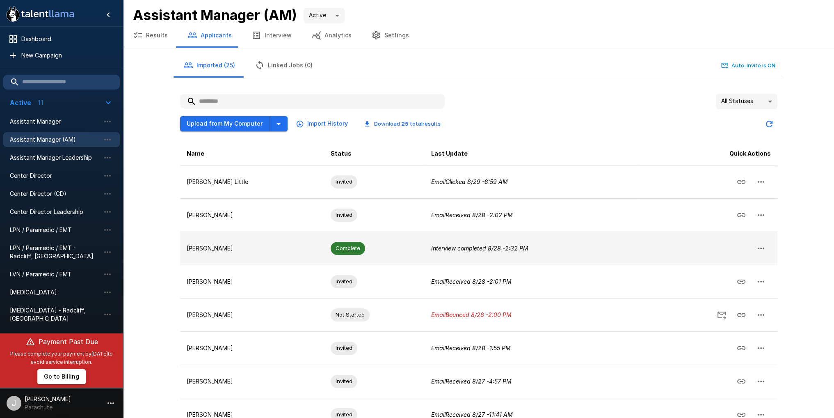 The height and width of the screenshot is (418, 834). Describe the element at coordinates (283, 65) in the screenshot. I see `button: Linked Jobs (0)` at that location.